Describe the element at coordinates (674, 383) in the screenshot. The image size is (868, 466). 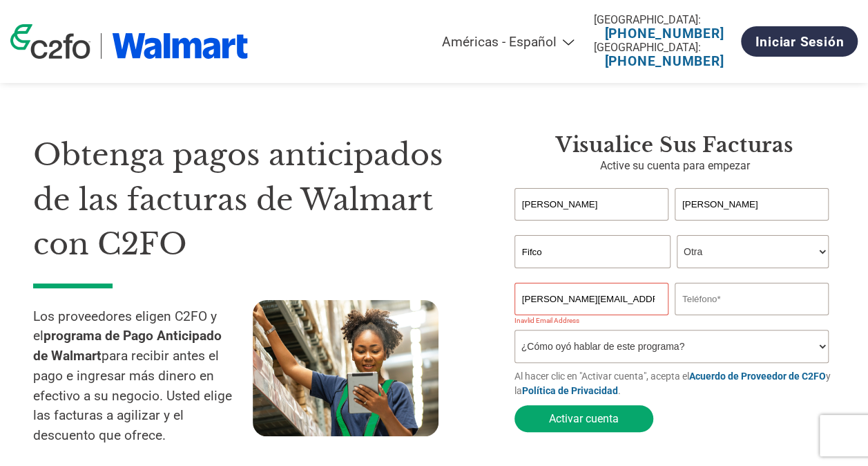
I see `p: Al hacer clic en "Activar cuenta", acepta el y la .` at that location.